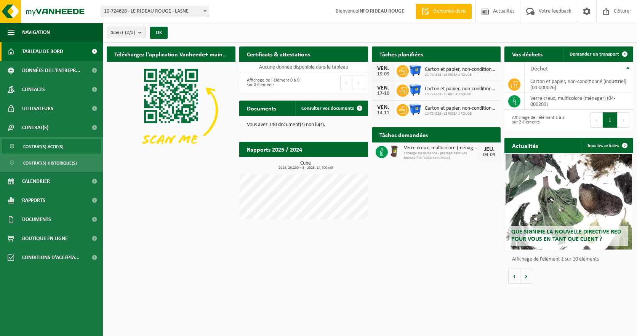 Image resolution: width=637 pixels, height=336 pixels. Describe the element at coordinates (274, 149) in the screenshot. I see `h2: Rapports 2025 / 2024` at that location.